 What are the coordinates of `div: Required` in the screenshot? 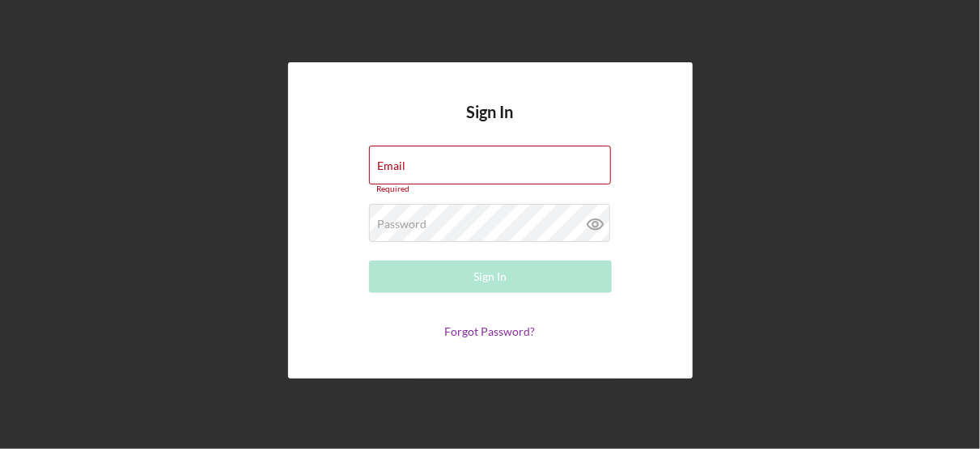 It's located at (490, 189).